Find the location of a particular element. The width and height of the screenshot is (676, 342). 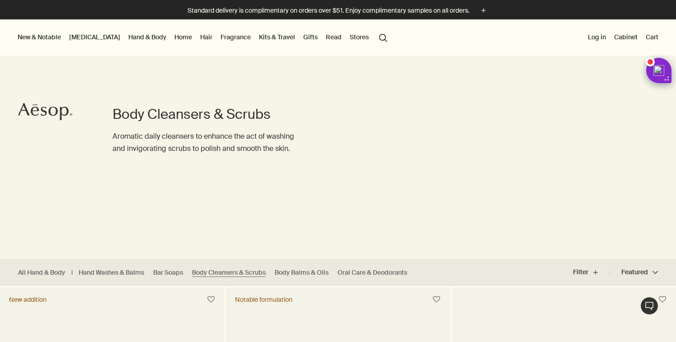

a: Body Cleansers & Scrubs is located at coordinates (228, 272).